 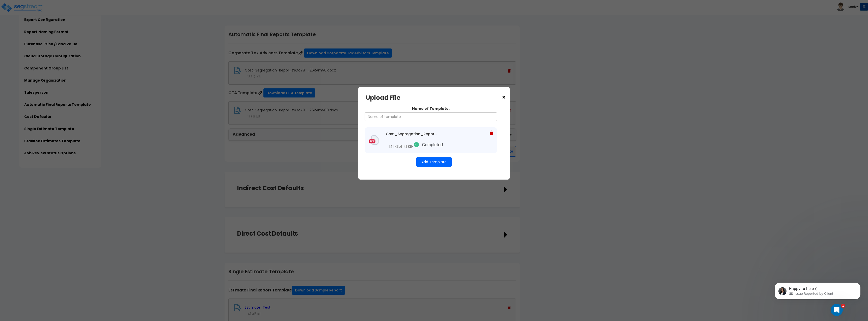 I want to click on p: Happy to help :), so click(x=55, y=17).